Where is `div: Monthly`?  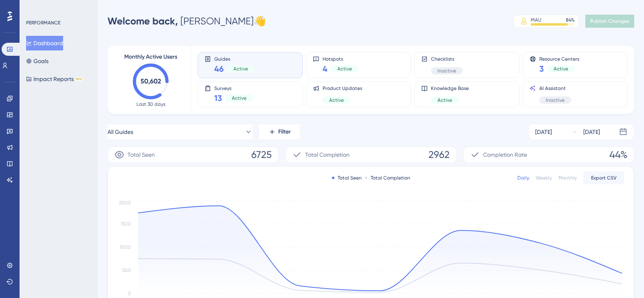 div: Monthly is located at coordinates (567, 178).